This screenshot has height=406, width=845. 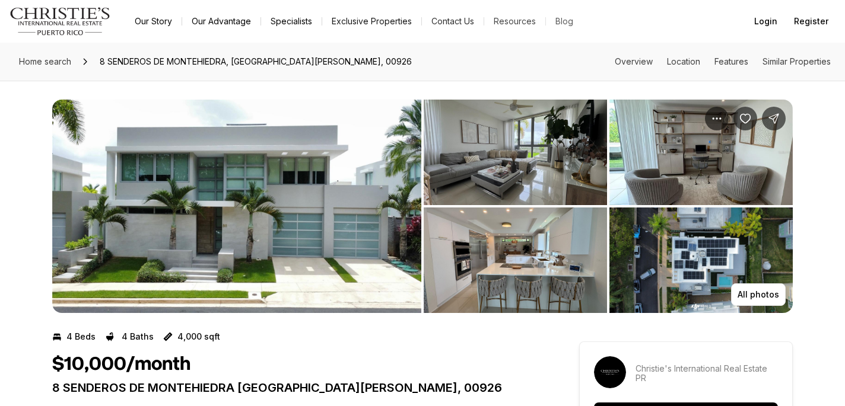 What do you see at coordinates (221, 21) in the screenshot?
I see `a: Our Advantage` at bounding box center [221, 21].